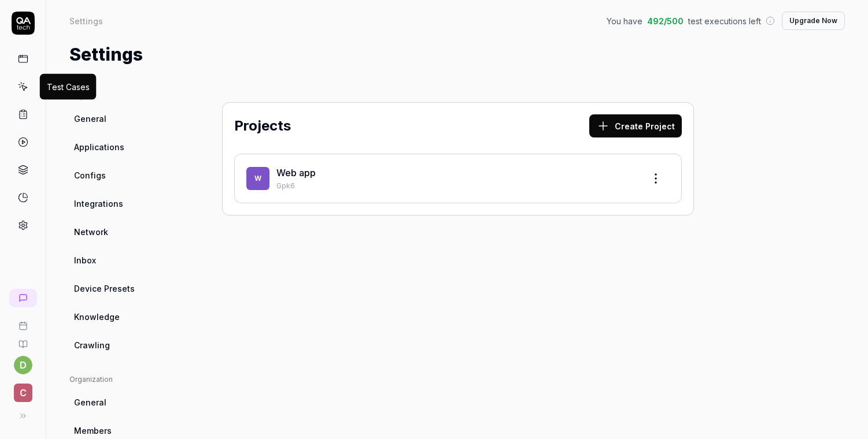  What do you see at coordinates (263, 126) in the screenshot?
I see `h2: Projects` at bounding box center [263, 126].